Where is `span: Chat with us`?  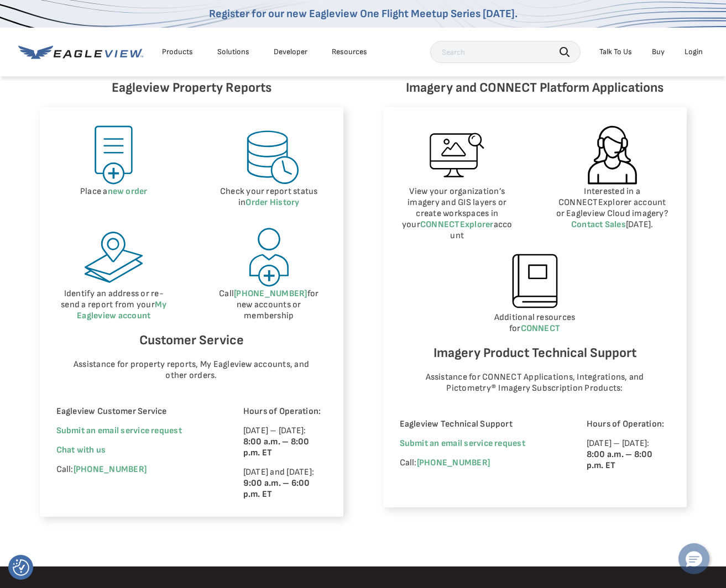 span: Chat with us is located at coordinates (81, 450).